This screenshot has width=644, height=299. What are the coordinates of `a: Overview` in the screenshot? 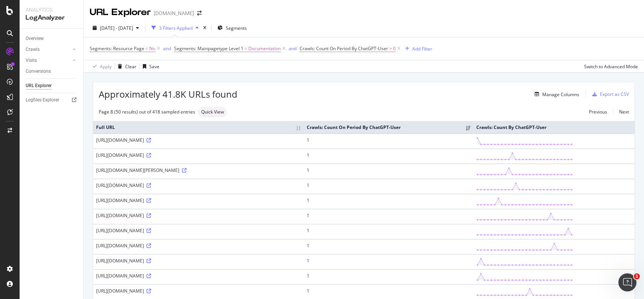 It's located at (51, 38).